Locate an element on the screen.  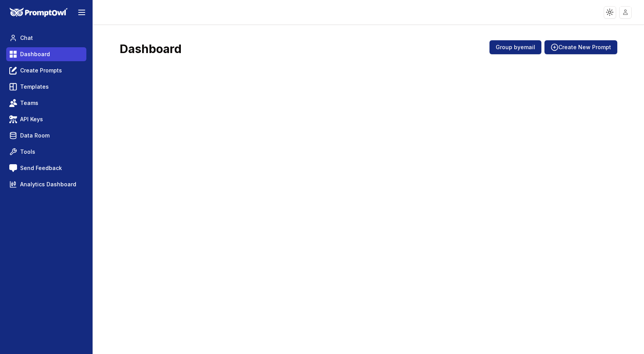
span: Templates is located at coordinates (34, 87).